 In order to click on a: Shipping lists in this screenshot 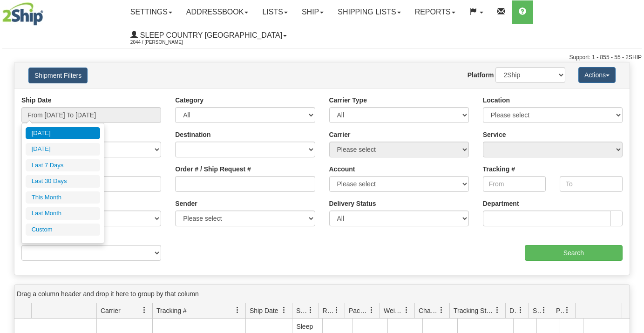, I will do `click(369, 12)`.